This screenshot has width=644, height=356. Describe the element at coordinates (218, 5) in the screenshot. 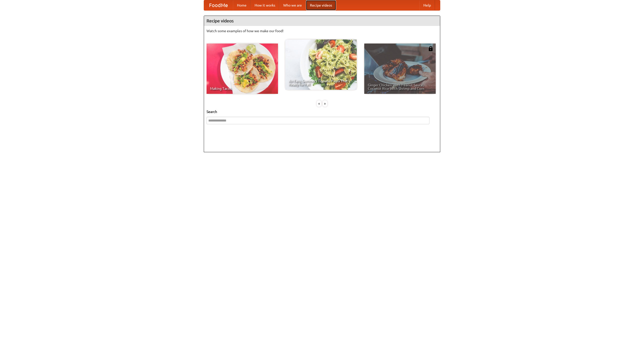

I see `a: FoodMe` at that location.